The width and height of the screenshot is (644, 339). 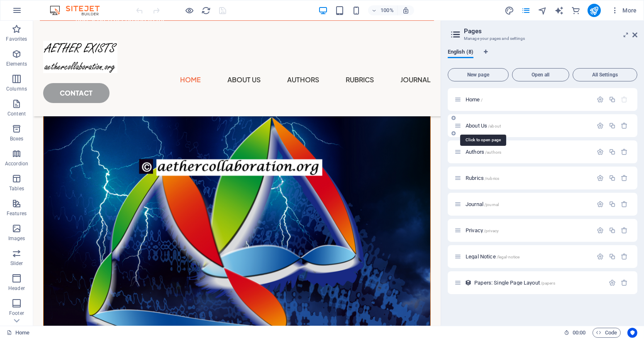 I want to click on i: On resize automatically adjust zoom level to fit chosen device., so click(x=406, y=10).